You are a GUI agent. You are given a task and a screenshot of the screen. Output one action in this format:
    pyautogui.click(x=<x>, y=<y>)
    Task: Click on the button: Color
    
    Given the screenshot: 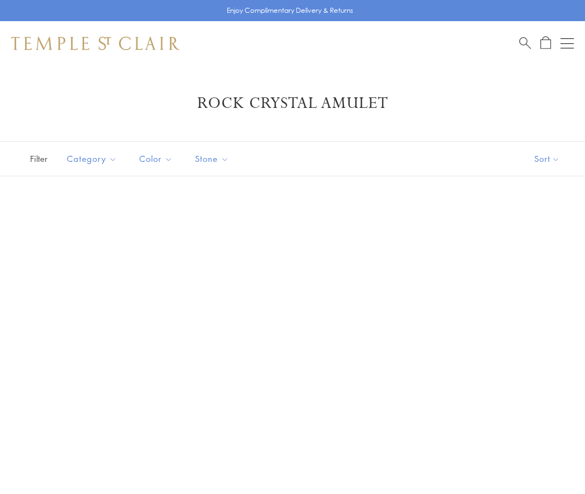 What is the action you would take?
    pyautogui.click(x=156, y=159)
    